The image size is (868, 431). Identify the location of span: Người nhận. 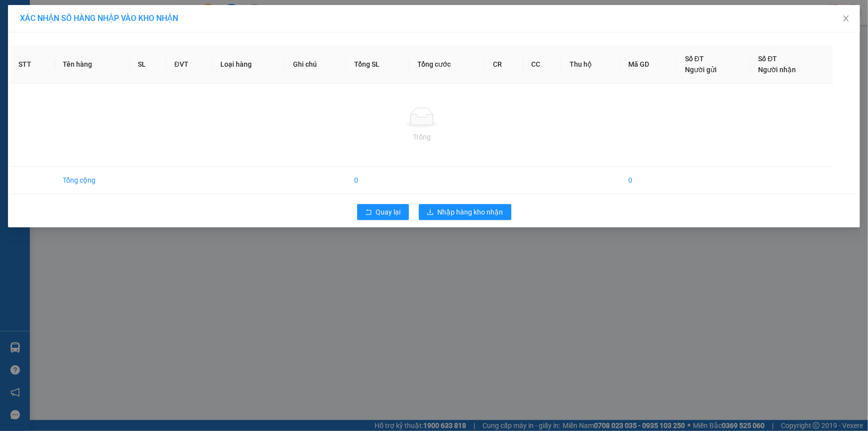
(778, 69).